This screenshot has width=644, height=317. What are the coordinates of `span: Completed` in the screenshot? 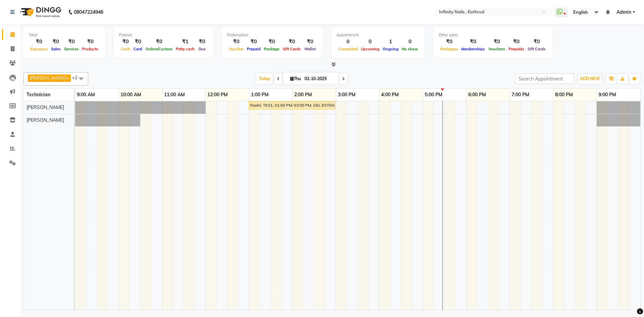 It's located at (348, 49).